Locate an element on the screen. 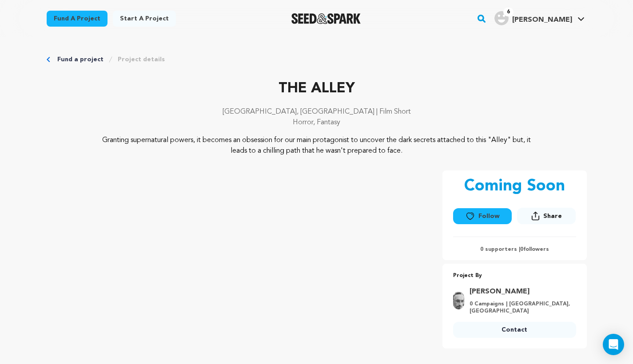 This screenshot has height=364, width=633. span: 0 is located at coordinates (521, 250).